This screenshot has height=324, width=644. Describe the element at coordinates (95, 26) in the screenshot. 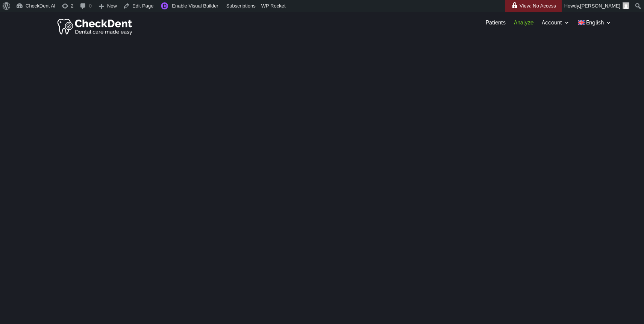

I see `img: Checkdent Logo` at that location.